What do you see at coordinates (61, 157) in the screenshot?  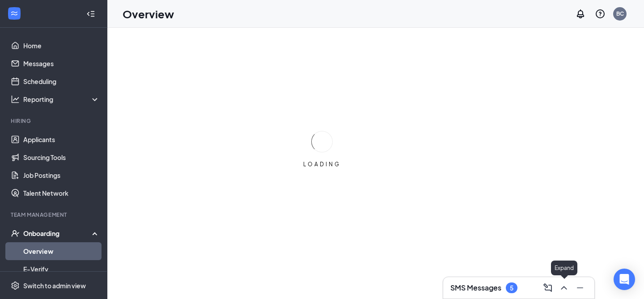 I see `a: Sourcing Tools` at bounding box center [61, 157].